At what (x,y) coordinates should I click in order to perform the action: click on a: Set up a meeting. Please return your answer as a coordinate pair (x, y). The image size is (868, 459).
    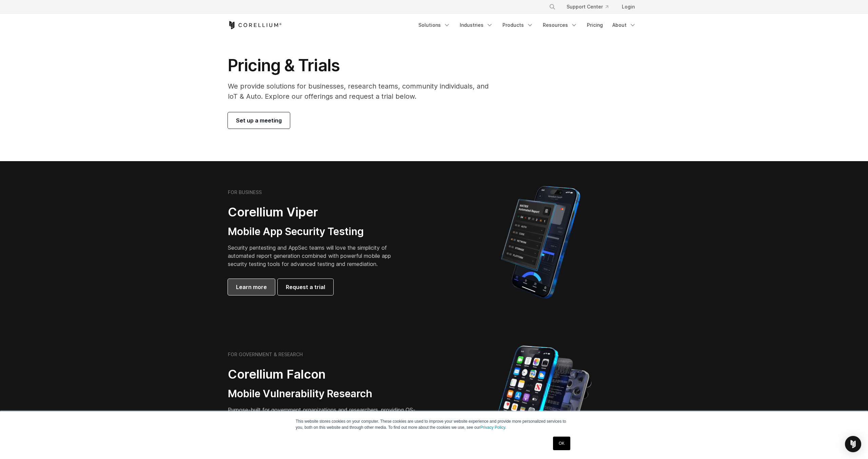
    Looking at the image, I should click on (259, 120).